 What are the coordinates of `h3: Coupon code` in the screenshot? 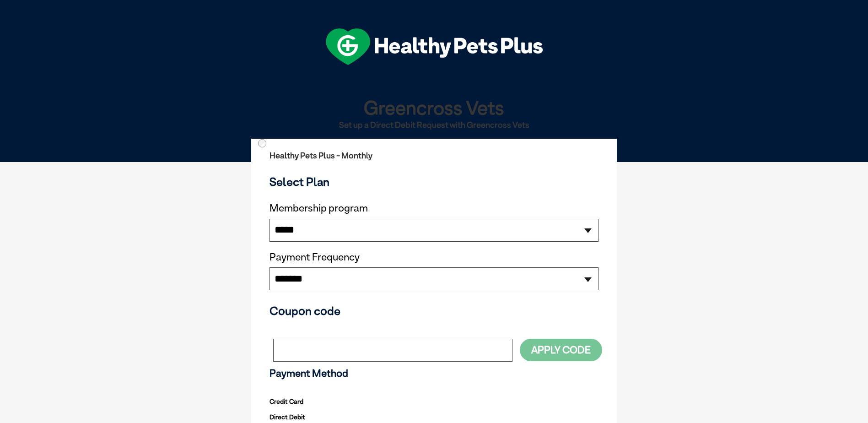 It's located at (434, 311).